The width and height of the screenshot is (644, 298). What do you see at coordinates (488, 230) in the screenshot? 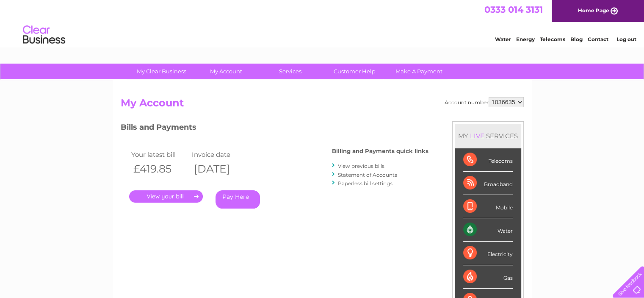
I see `div: Water` at bounding box center [488, 230].